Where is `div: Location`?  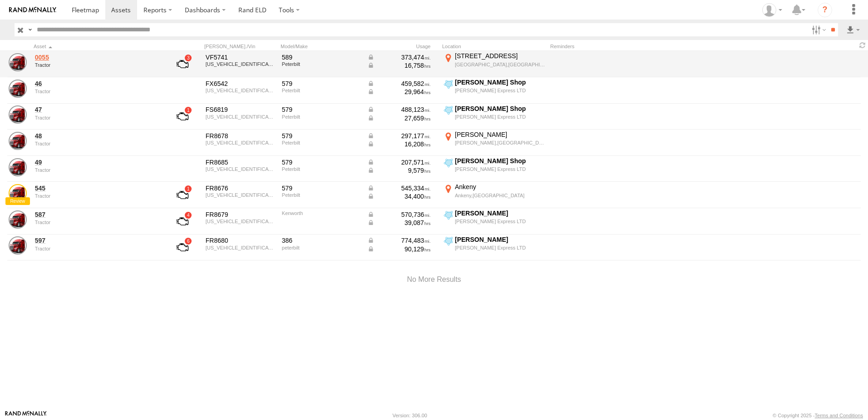 div: Location is located at coordinates (495, 47).